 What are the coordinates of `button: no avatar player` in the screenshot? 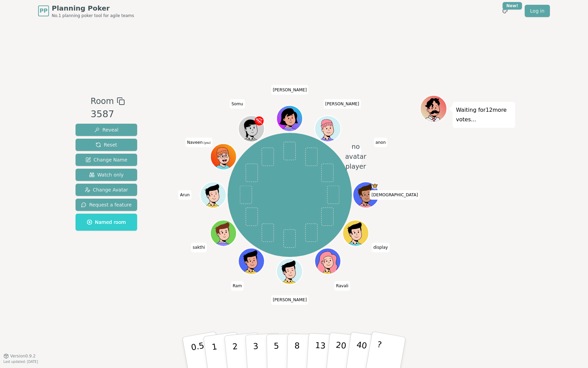 It's located at (356, 157).